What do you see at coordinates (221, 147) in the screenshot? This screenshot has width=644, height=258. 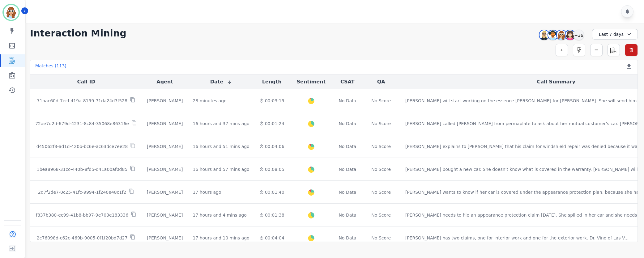 I see `div: 16 hours and 51 mins ago` at bounding box center [221, 147].